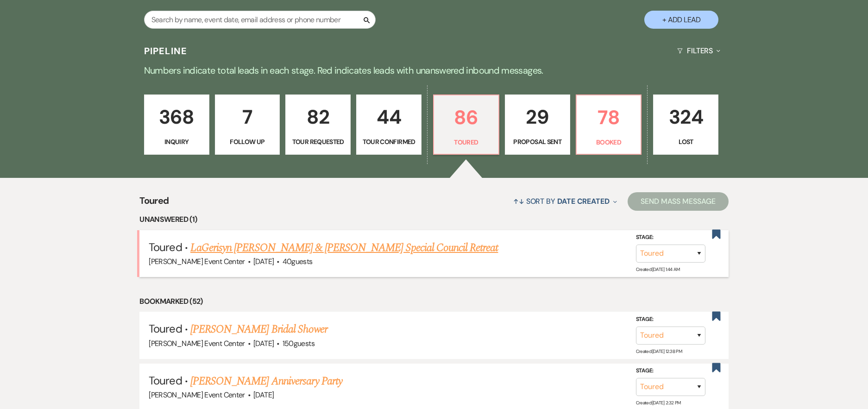 The height and width of the screenshot is (409, 868). What do you see at coordinates (609, 117) in the screenshot?
I see `p: 78` at bounding box center [609, 117].